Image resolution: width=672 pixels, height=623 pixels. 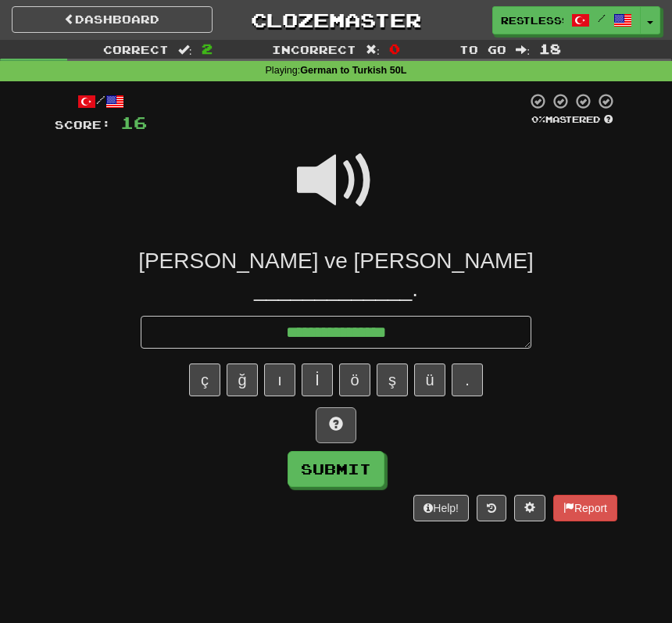 What do you see at coordinates (336, 469) in the screenshot?
I see `button: Submit` at bounding box center [336, 469].